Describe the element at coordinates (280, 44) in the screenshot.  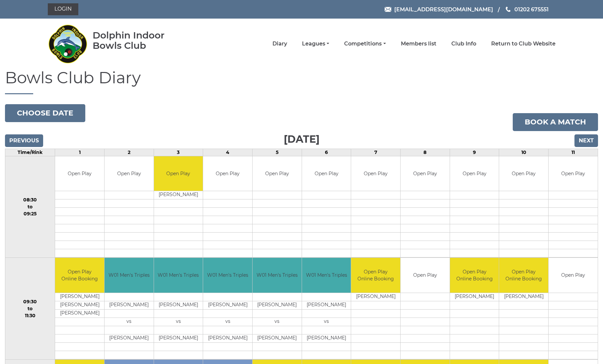
I see `a: Diary` at that location.